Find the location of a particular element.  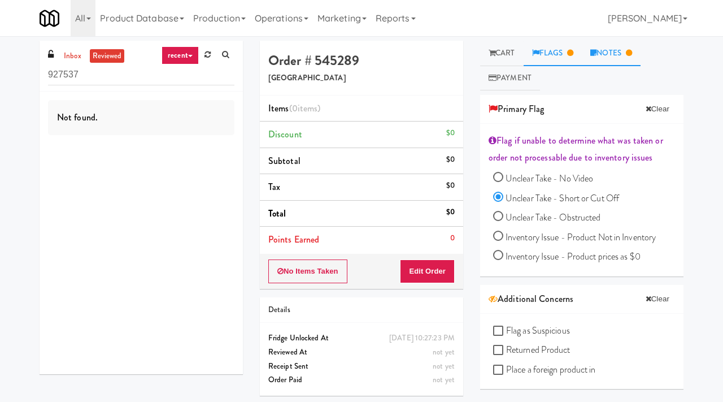

div: Fridge Unlocked At is located at coordinates (362, 338).